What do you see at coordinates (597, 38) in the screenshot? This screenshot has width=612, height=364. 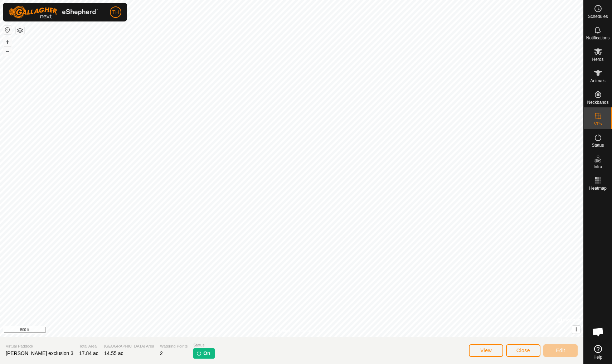 I see `span: Notifications` at bounding box center [597, 38].